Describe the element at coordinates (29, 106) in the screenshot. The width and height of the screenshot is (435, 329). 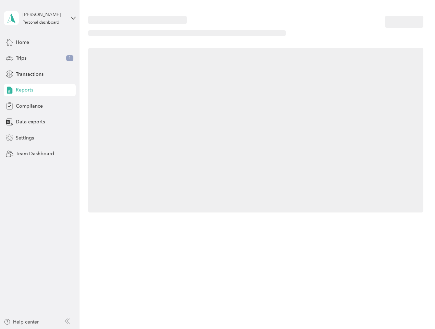
I see `span: Compliance` at that location.